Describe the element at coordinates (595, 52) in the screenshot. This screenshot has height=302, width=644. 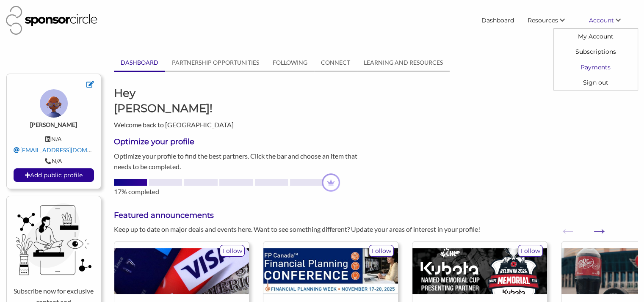
I see `a: Subscriptions` at that location.